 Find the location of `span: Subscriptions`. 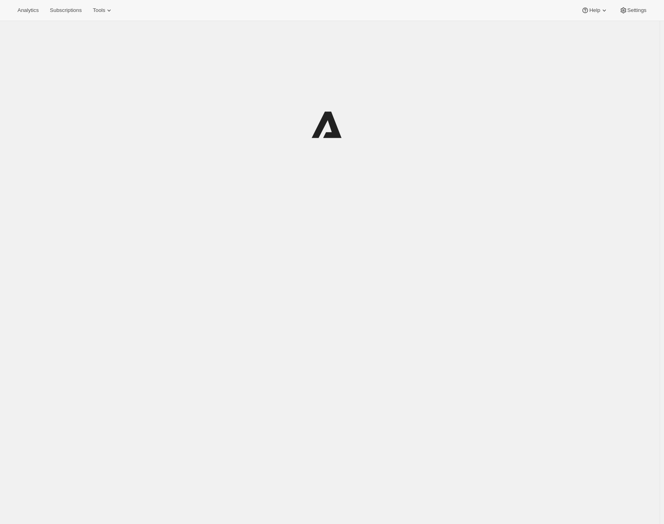

span: Subscriptions is located at coordinates (66, 10).